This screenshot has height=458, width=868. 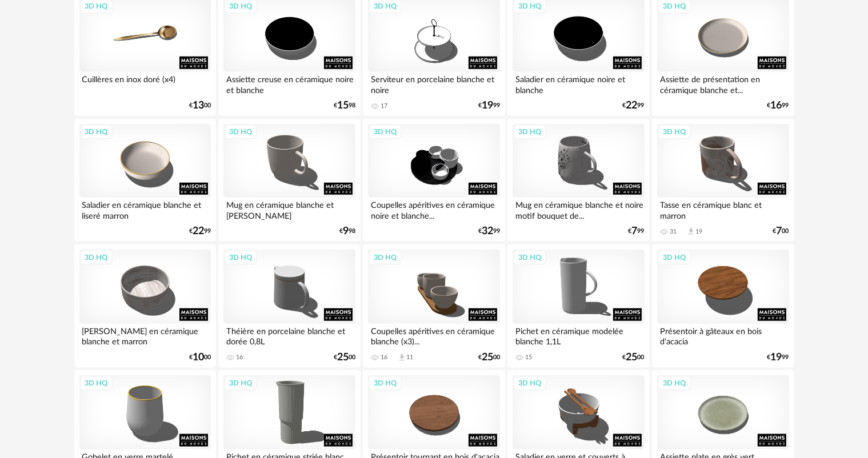 What do you see at coordinates (199, 358) in the screenshot?
I see `span: 10` at bounding box center [199, 358].